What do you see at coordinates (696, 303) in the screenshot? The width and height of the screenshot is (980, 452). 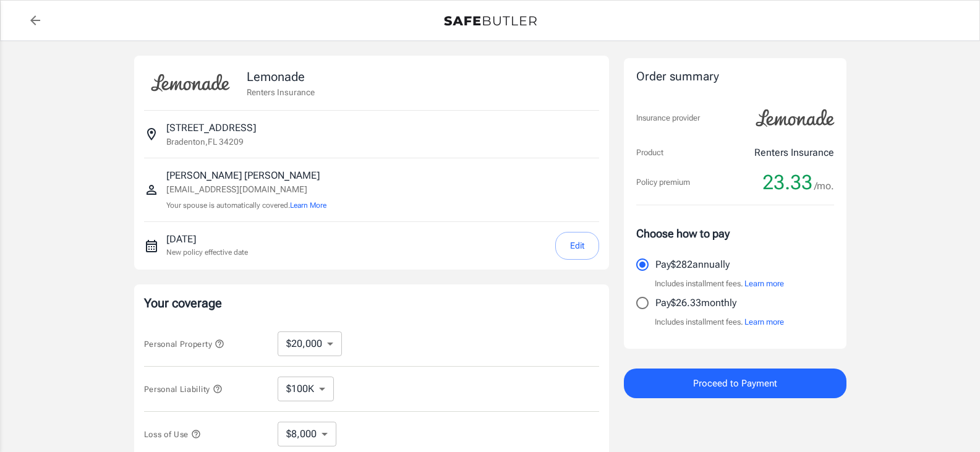 I see `p: Pay $26.33 monthly` at bounding box center [696, 303].